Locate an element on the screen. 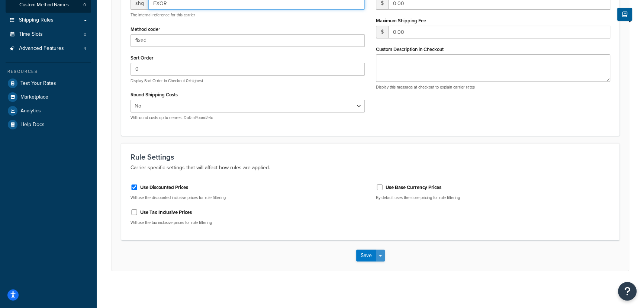 Image resolution: width=644 pixels, height=308 pixels. span: Help Docs is located at coordinates (32, 125).